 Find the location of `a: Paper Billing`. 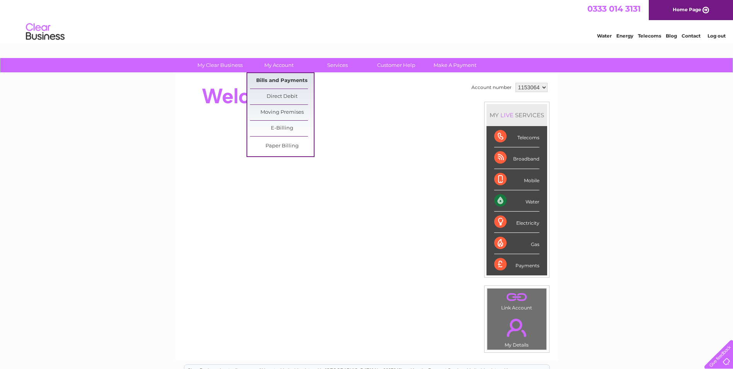

a: Paper Billing is located at coordinates (282, 146).